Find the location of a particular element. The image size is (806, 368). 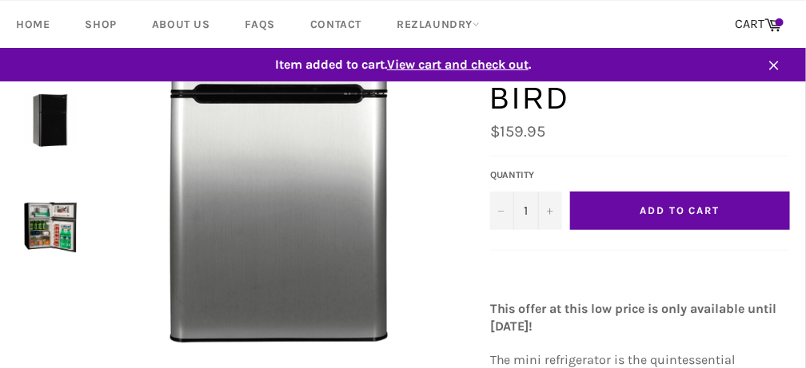

span: View cart and check out is located at coordinates (457, 64).